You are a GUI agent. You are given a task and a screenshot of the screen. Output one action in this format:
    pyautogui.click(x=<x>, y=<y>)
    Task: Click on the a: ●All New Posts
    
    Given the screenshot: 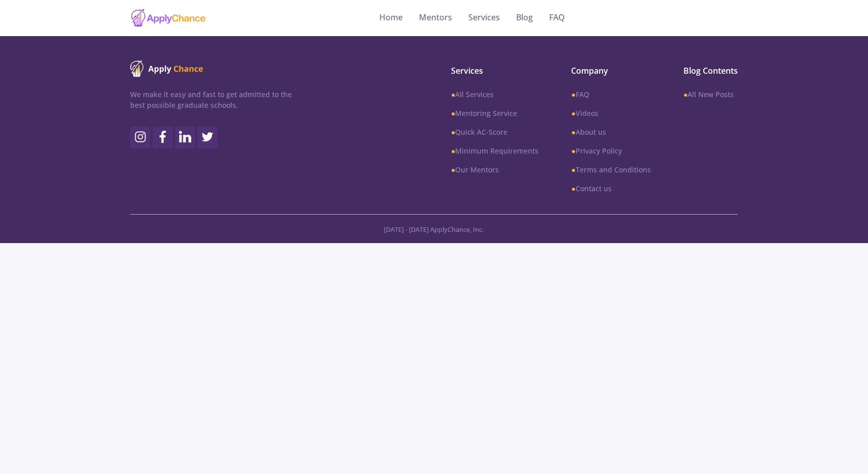 What is the action you would take?
    pyautogui.click(x=710, y=94)
    